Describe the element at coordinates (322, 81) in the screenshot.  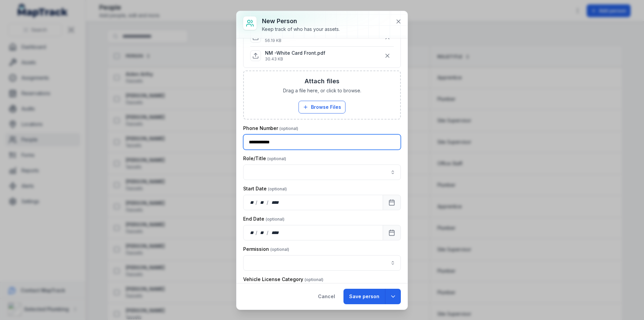
I see `h3: Attach files` at that location.